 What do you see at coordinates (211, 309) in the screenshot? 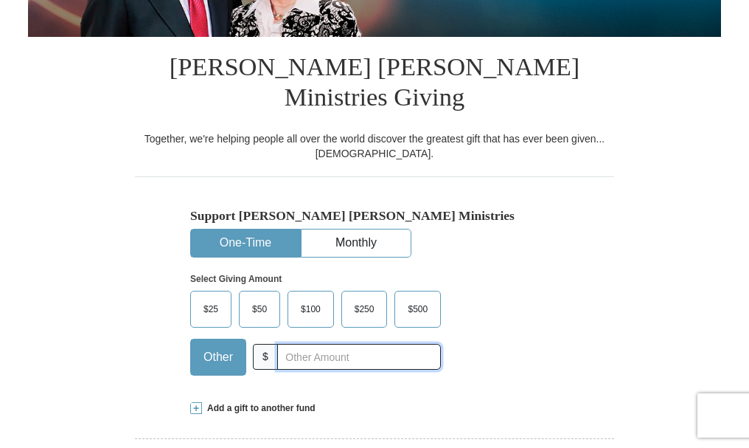
I see `span: $25` at bounding box center [211, 309].